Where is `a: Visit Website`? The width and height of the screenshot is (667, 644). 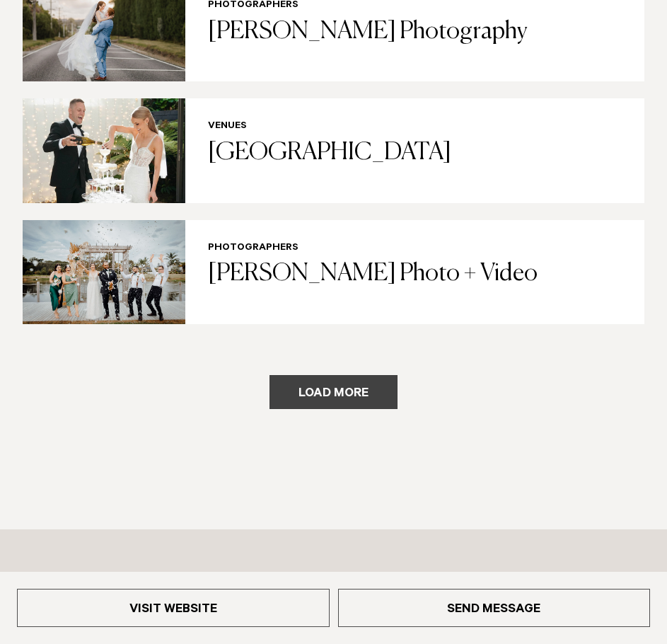 a: Visit Website is located at coordinates (174, 608).